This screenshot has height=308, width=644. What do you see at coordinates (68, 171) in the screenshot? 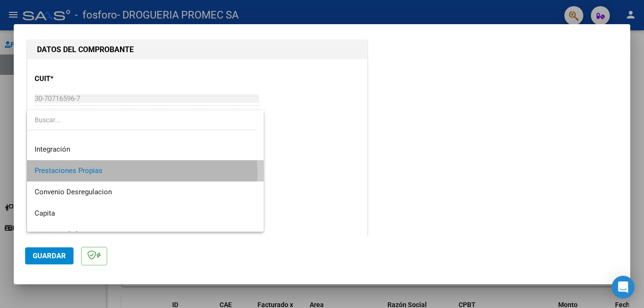
I see `span: Prestaciones Propias` at bounding box center [68, 171].